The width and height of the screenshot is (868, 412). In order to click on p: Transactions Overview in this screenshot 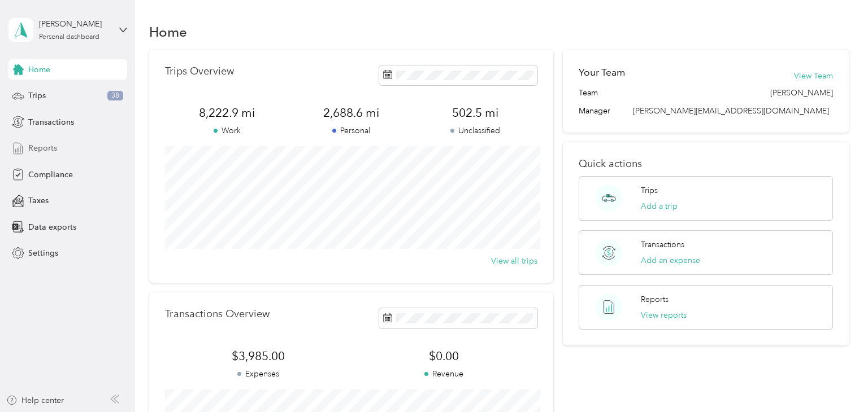, I will do `click(217, 314)`.